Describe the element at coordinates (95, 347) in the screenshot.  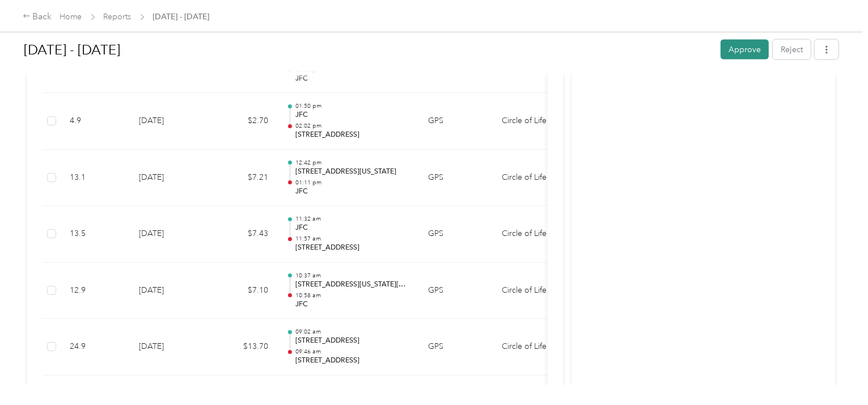
I see `td: 24.9` at that location.